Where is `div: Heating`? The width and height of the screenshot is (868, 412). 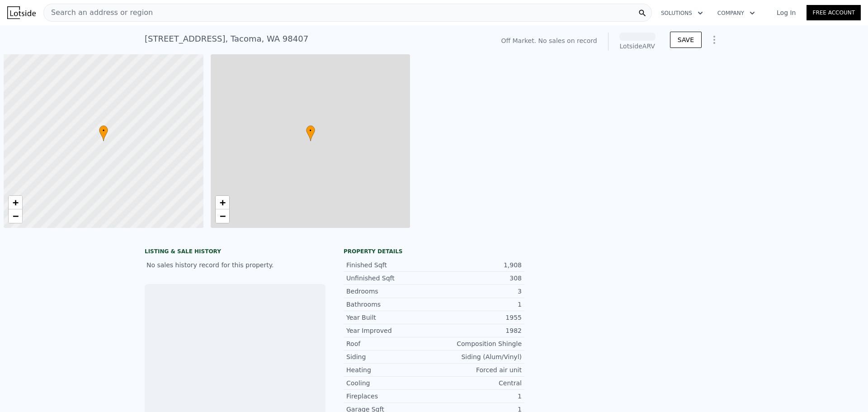 div: Heating is located at coordinates (390, 370).